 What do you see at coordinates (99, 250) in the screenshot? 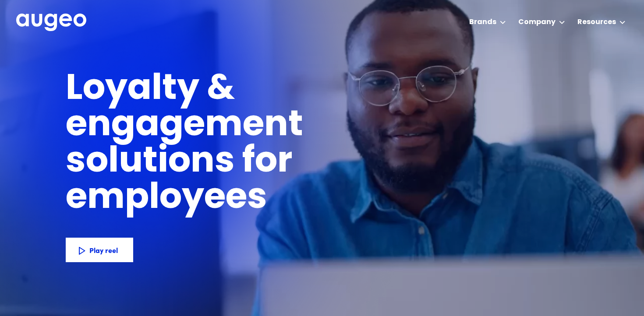
I see `a: Play reel` at bounding box center [99, 250].